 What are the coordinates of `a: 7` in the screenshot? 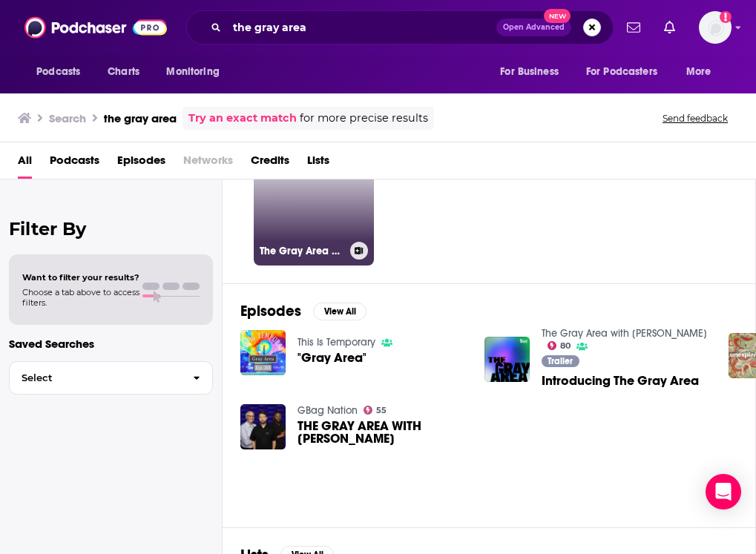 It's located at (692, 206).